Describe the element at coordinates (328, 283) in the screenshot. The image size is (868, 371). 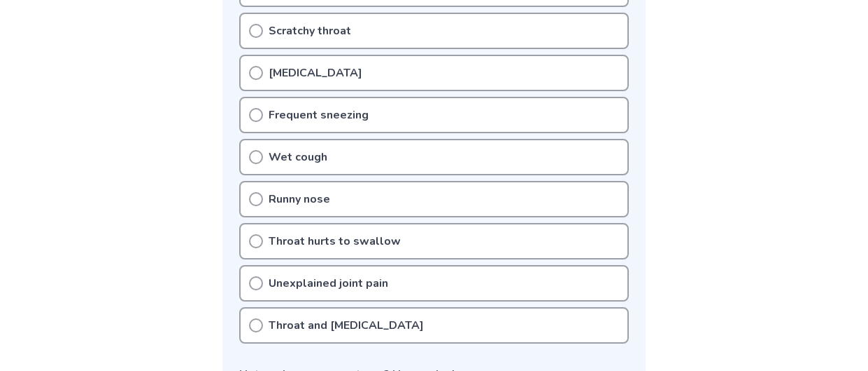
I see `p: Unexplained joint pain` at that location.